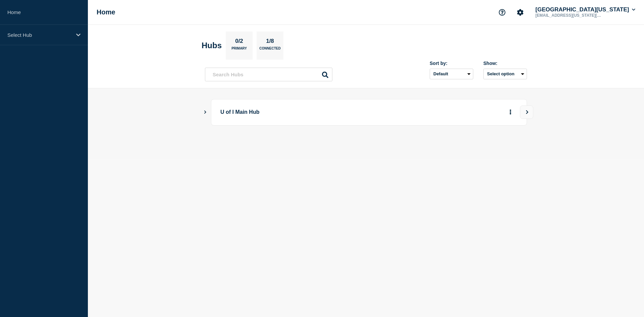 The image size is (644, 317). What do you see at coordinates (106, 12) in the screenshot?
I see `h1: Home` at bounding box center [106, 12].